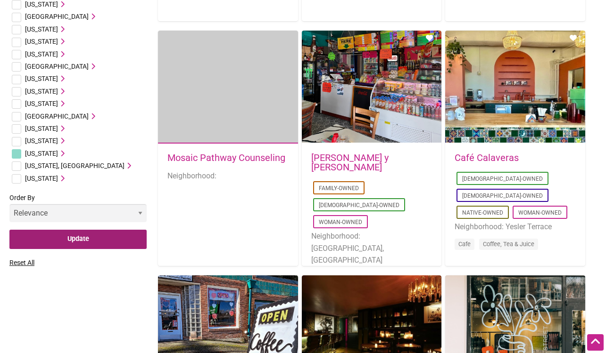 This screenshot has width=606, height=353. What do you see at coordinates (338, 188) in the screenshot?
I see `a: Family-Owned` at bounding box center [338, 188].